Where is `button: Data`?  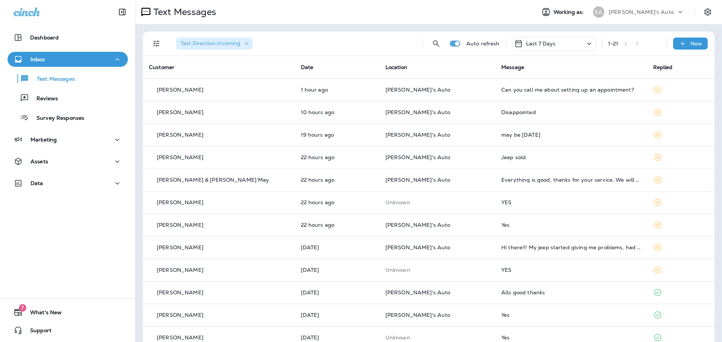 button: Data is located at coordinates (68, 183).